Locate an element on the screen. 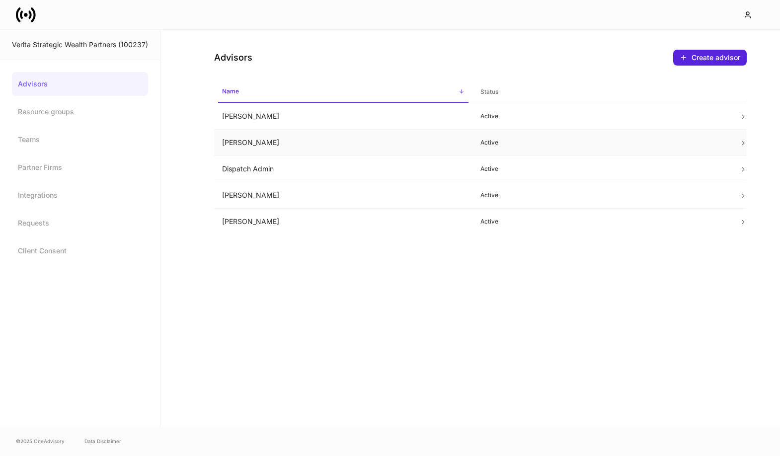  div: Create advisor is located at coordinates (716, 58).